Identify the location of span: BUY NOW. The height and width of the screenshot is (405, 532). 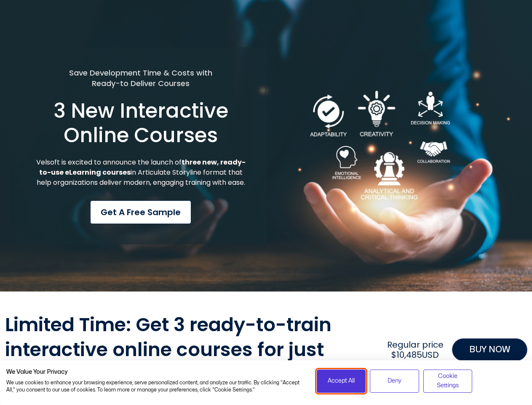
(489, 350).